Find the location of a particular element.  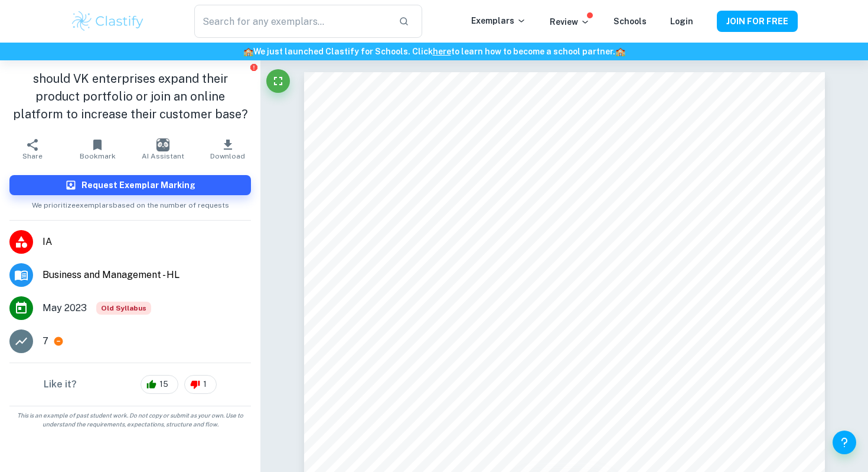

h6: Request Exemplar Marking is located at coordinates (138, 185).